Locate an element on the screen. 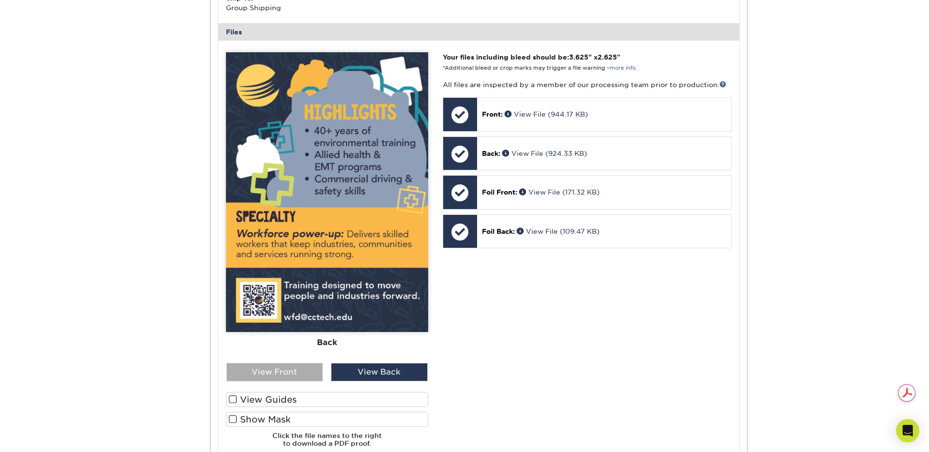  a: View File (944.17 KB) is located at coordinates (546, 114).